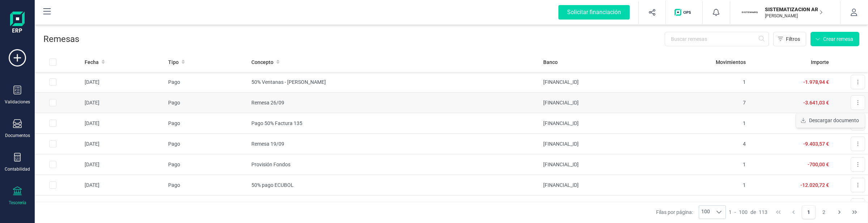  What do you see at coordinates (825, 212) in the screenshot?
I see `button: Page 2` at bounding box center [825, 212].